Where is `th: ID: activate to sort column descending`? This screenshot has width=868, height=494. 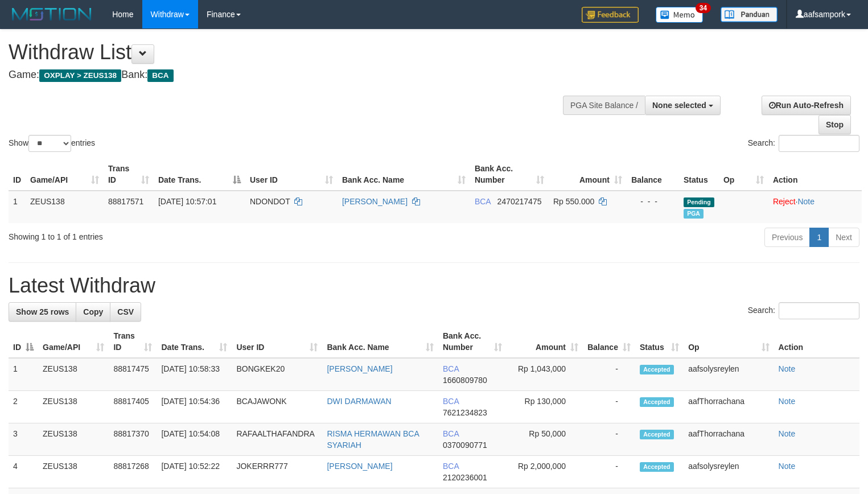
th: ID: activate to sort column descending is located at coordinates (23, 342).